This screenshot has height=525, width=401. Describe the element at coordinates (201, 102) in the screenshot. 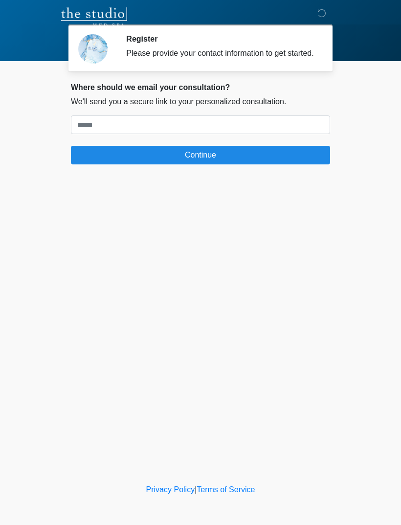

I see `p: We'll send you a secure link to your personalized consultation.` at that location.